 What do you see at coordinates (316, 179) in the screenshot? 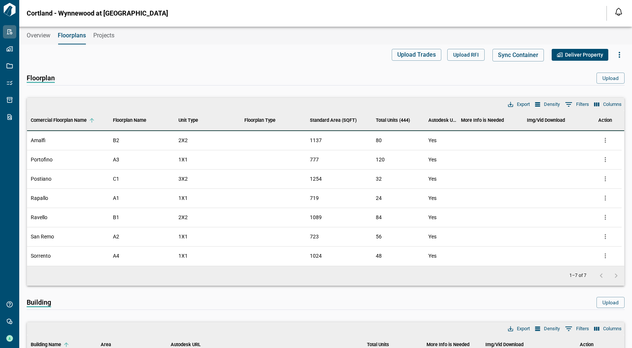
I see `span: 1254` at bounding box center [316, 179].